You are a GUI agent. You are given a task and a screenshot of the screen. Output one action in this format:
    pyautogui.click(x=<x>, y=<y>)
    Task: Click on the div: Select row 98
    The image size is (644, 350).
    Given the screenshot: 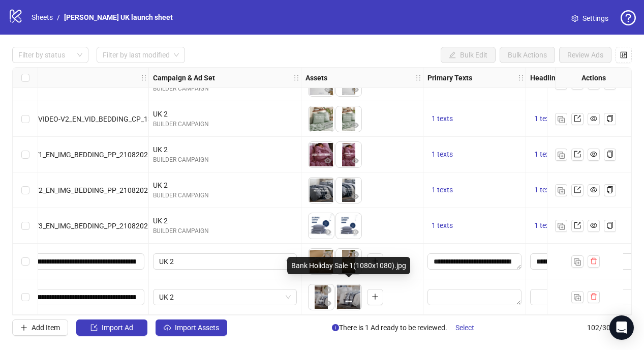 What is the action you would take?
    pyautogui.click(x=26, y=154)
    